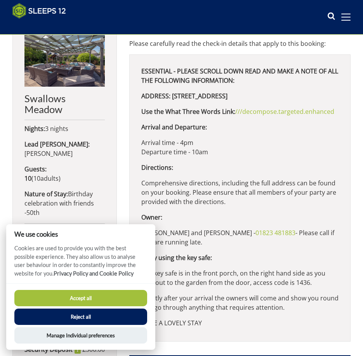  Describe the element at coordinates (177, 258) in the screenshot. I see `strong: Entry using the key safe:` at that location.